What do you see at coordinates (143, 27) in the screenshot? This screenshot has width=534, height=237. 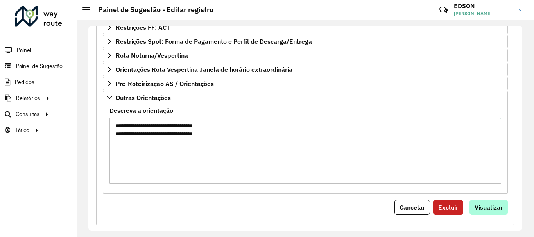 I see `span: Restrições FF: ACT` at bounding box center [143, 27].